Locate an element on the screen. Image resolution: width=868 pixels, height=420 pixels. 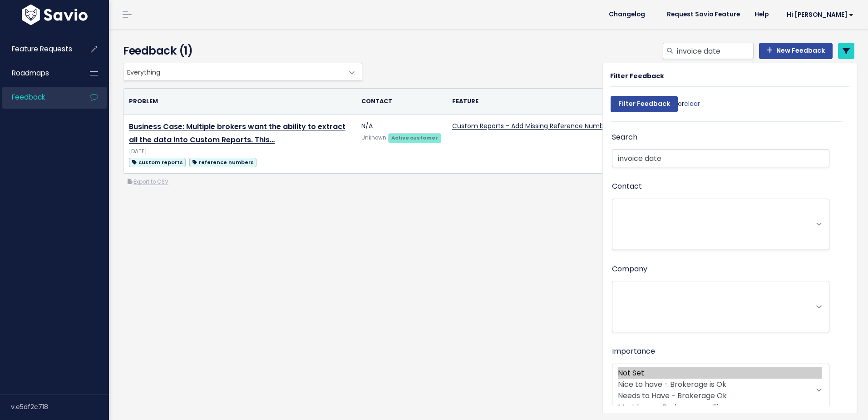
option: Needs to Have - Brokerage Ok is located at coordinates (720, 396).